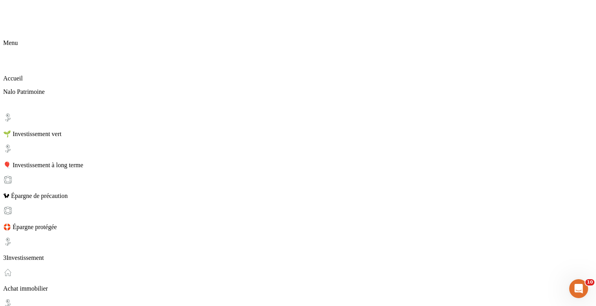 The height and width of the screenshot is (306, 596). What do you see at coordinates (298, 280) in the screenshot?
I see `div: Achat immobilier` at bounding box center [298, 280].